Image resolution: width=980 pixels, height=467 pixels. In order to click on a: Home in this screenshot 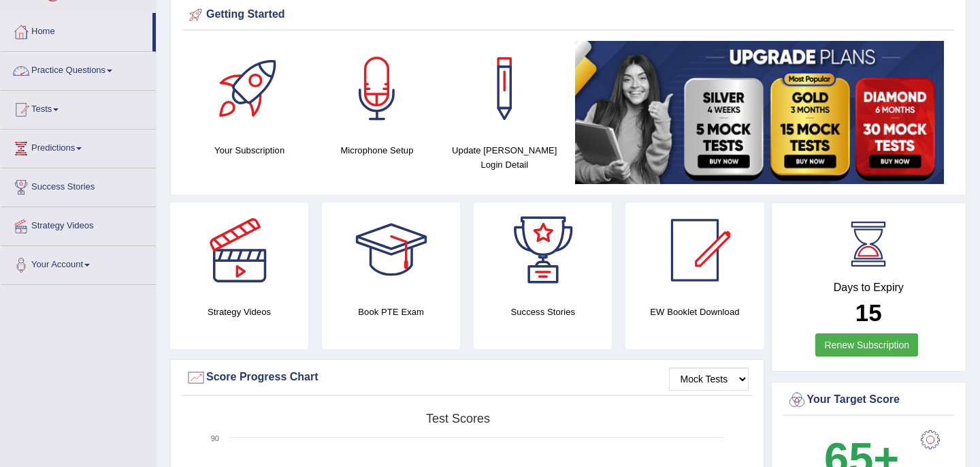, I will do `click(76, 30)`.